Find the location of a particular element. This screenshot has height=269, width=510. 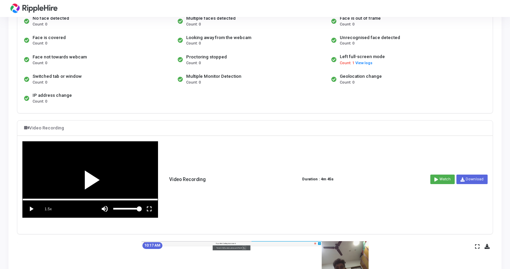

span: playback speed button is located at coordinates (48, 209).